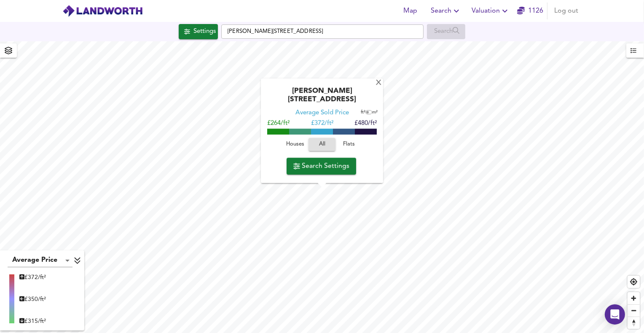 Image resolution: width=644 pixels, height=333 pixels. What do you see at coordinates (321, 166) in the screenshot?
I see `span: Search Settings` at bounding box center [321, 166].